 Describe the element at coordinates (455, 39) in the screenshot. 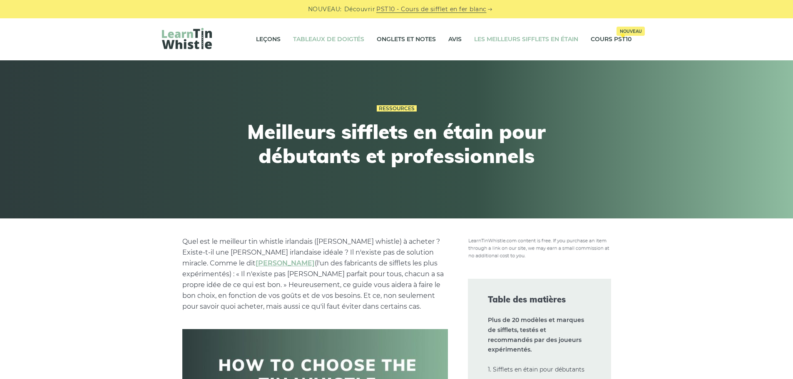

I see `font: Avis` at that location.